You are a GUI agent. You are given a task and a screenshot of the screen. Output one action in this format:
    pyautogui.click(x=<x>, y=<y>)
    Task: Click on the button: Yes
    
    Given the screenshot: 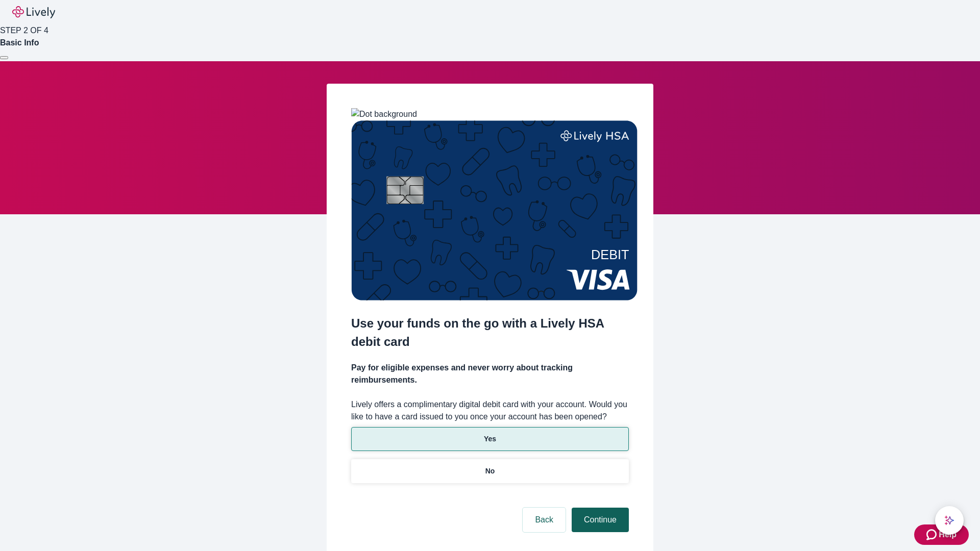 What is the action you would take?
    pyautogui.click(x=490, y=439)
    